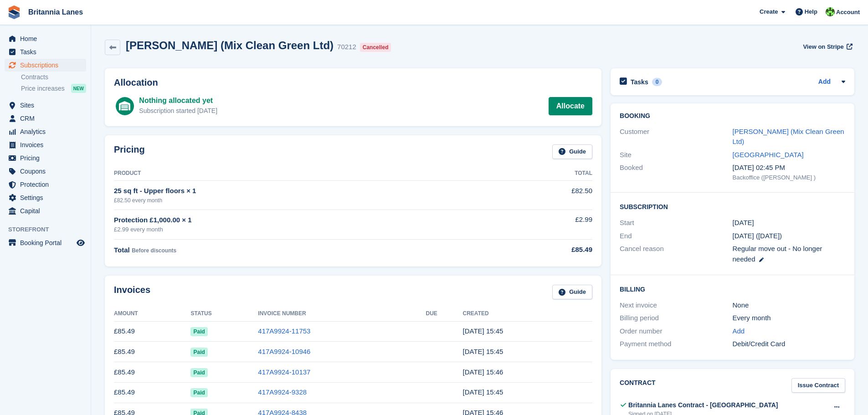 The height and width of the screenshot is (415, 868). What do you see at coordinates (676, 236) in the screenshot?
I see `div: End` at bounding box center [676, 236].